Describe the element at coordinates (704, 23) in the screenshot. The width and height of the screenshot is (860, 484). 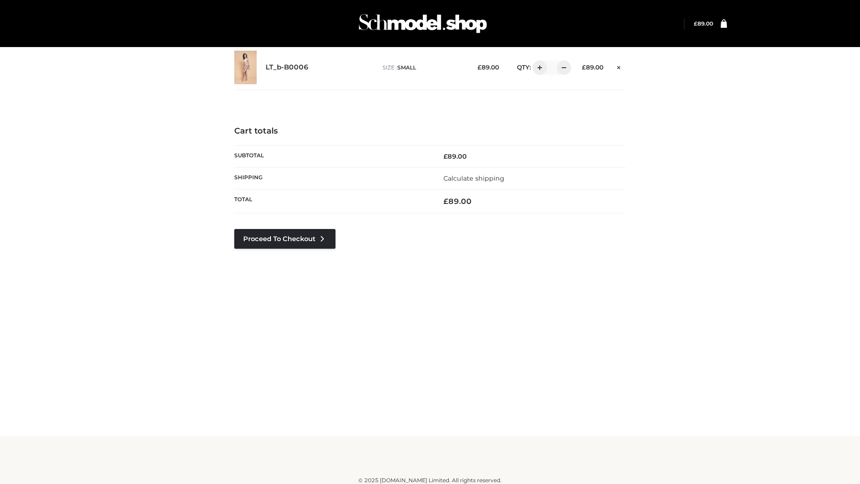
I see `a: £89.00` at that location.